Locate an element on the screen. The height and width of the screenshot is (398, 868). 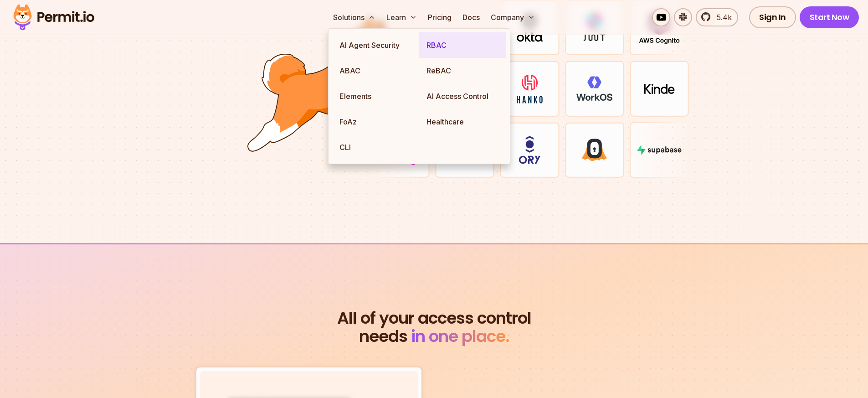
button: Company is located at coordinates (512, 18).